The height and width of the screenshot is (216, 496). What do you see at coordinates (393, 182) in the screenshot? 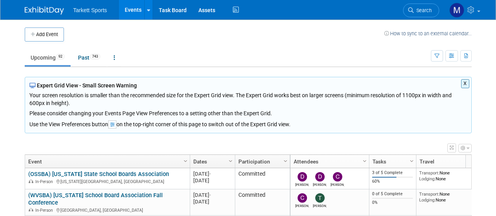
I see `div: 60%` at bounding box center [393, 182].